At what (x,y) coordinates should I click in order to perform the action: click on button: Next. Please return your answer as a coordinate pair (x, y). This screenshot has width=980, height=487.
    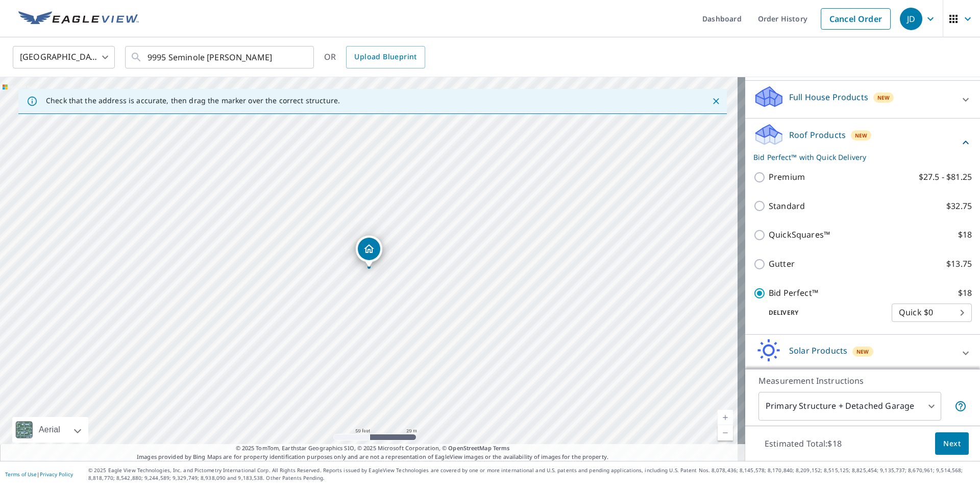
    Looking at the image, I should click on (952, 443).